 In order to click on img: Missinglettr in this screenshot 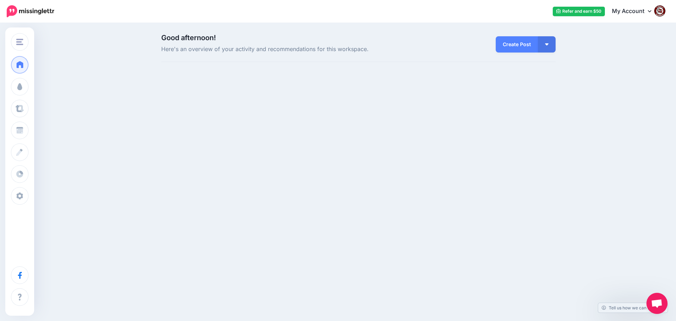, I will do `click(30, 11)`.